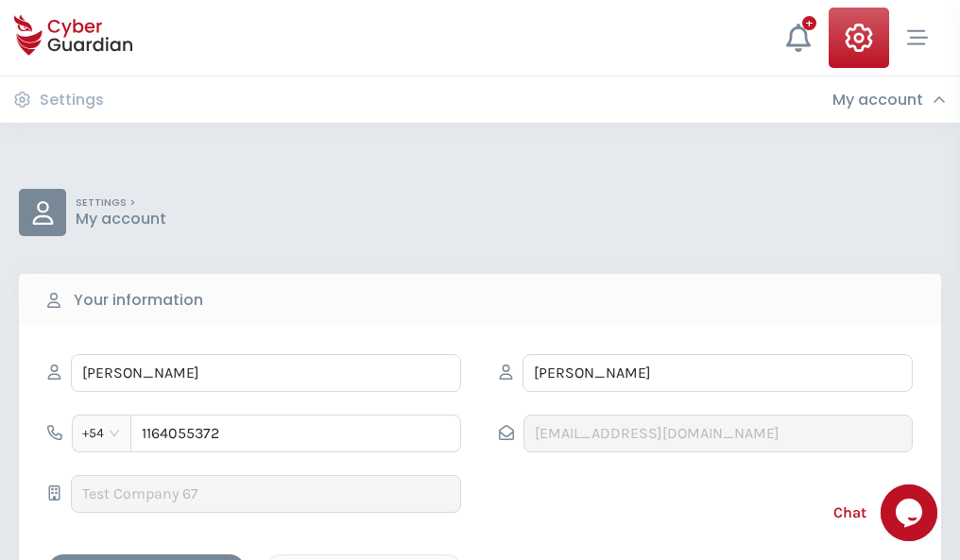 Image resolution: width=960 pixels, height=560 pixels. I want to click on b: Your information, so click(138, 301).